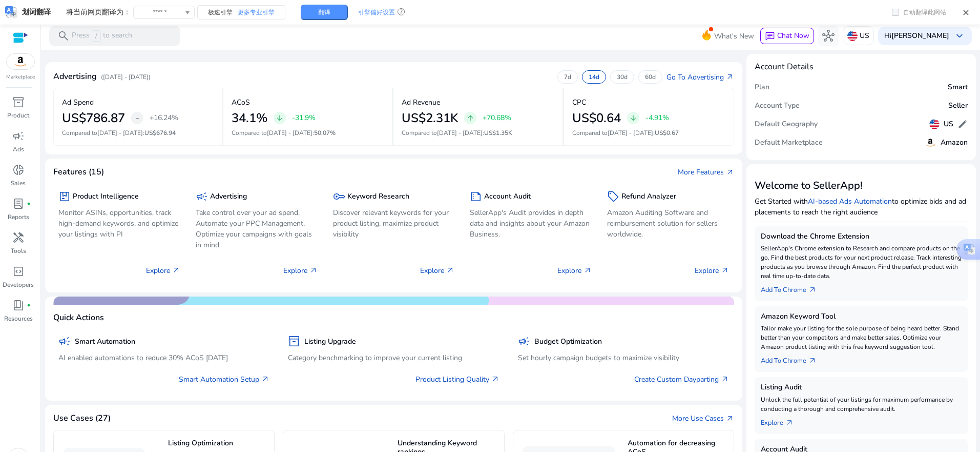 The width and height of the screenshot is (980, 452). What do you see at coordinates (394, 223) in the screenshot?
I see `p: Discover relevant keywords for your product listing, maximize product visibility` at bounding box center [394, 223].